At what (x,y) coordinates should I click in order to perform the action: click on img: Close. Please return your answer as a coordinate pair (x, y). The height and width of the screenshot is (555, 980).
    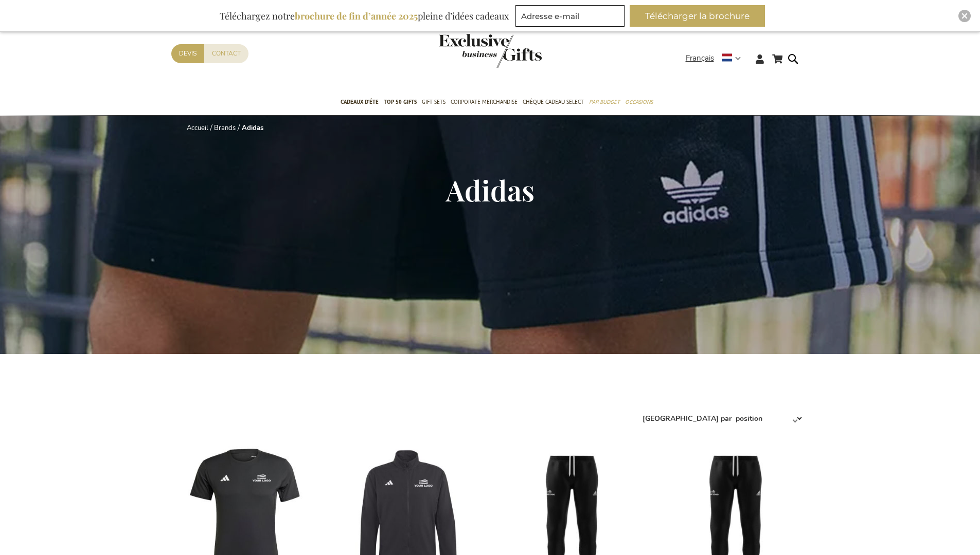
    Looking at the image, I should click on (965, 16).